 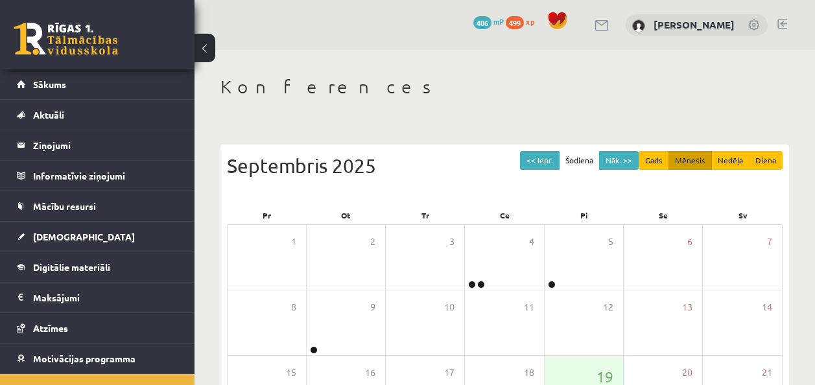 What do you see at coordinates (97, 206) in the screenshot?
I see `a: Mācību resursi` at bounding box center [97, 206].